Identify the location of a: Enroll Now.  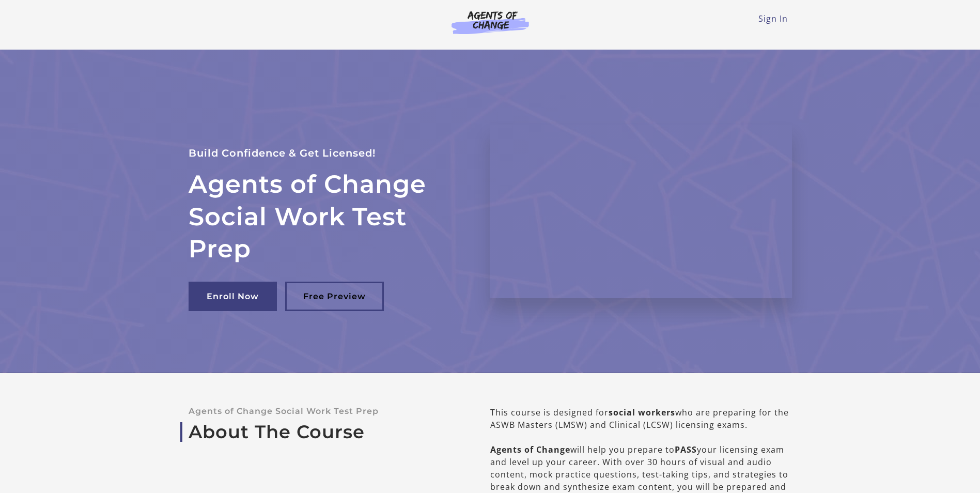
(233, 296).